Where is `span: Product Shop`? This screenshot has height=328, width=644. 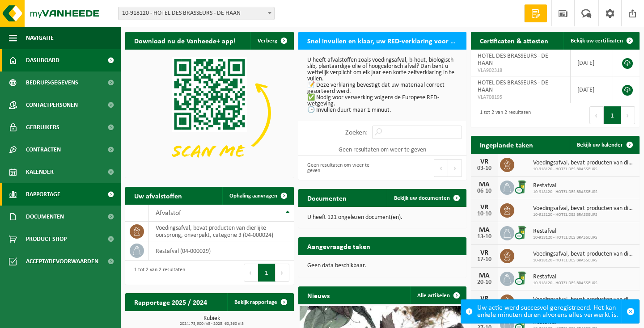
span: Product Shop is located at coordinates (46, 239).